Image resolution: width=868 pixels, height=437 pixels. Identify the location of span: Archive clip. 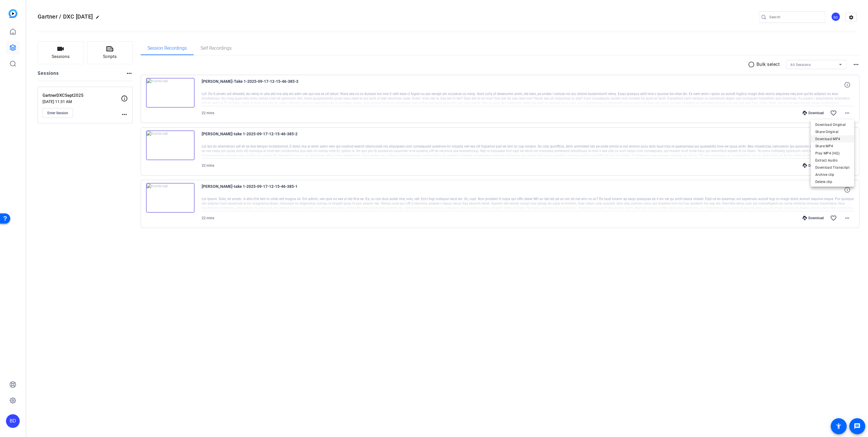
(832, 175).